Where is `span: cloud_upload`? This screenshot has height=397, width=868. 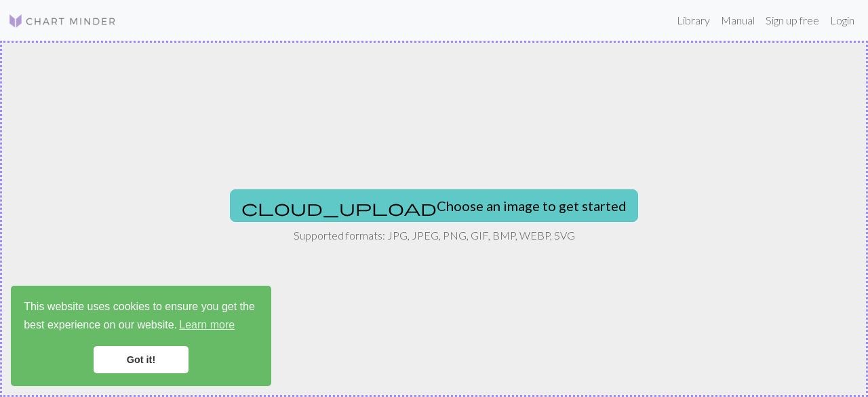
span: cloud_upload is located at coordinates (339, 207).